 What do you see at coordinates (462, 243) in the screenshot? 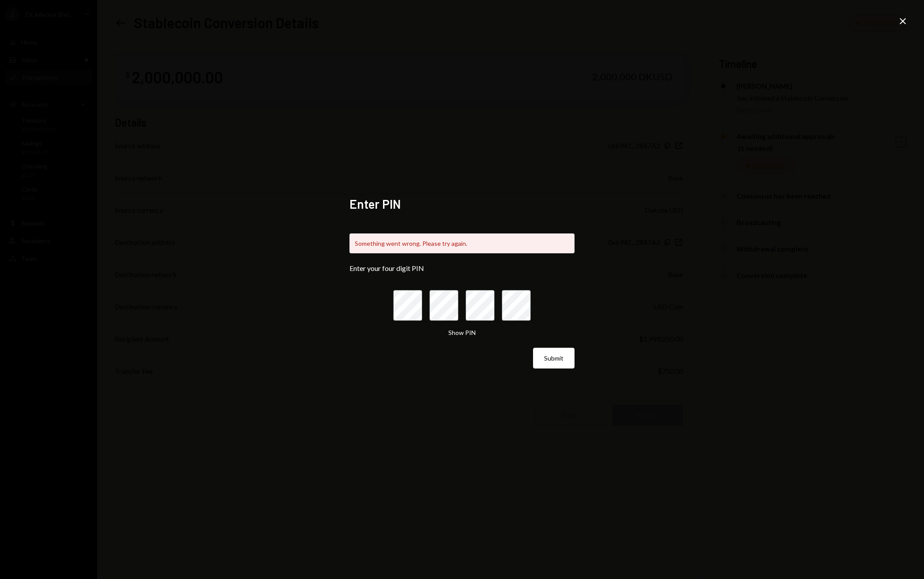
I see `div: Something went wrong. Please try again.` at bounding box center [462, 243].